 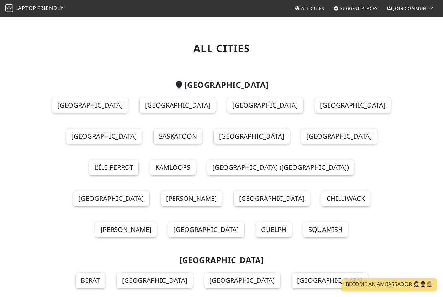 What do you see at coordinates (9, 8) in the screenshot?
I see `img: LaptopFriendly` at bounding box center [9, 8].